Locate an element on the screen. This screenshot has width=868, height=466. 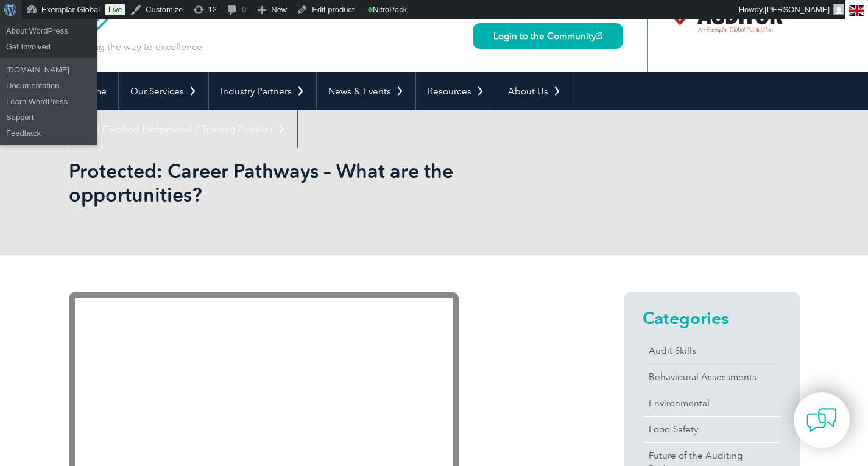
a: Behavioural Assessments is located at coordinates (712, 377).